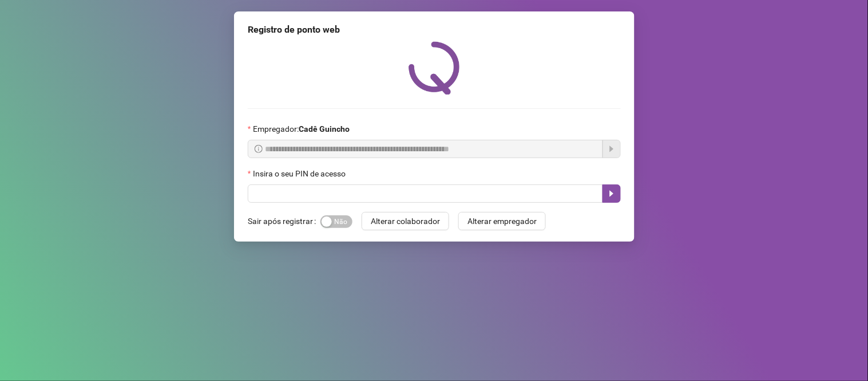 The width and height of the screenshot is (868, 381). I want to click on img: QRPoint, so click(434, 67).